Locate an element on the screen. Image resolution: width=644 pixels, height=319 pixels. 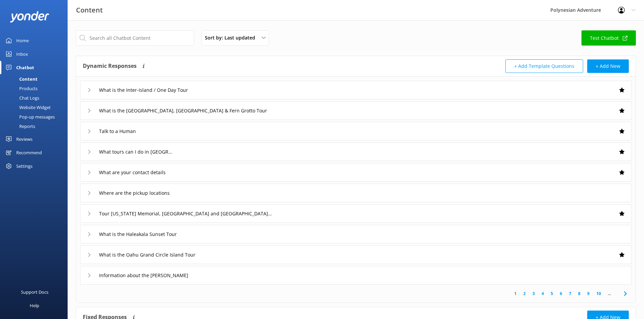
a: Content is located at coordinates (36, 79).